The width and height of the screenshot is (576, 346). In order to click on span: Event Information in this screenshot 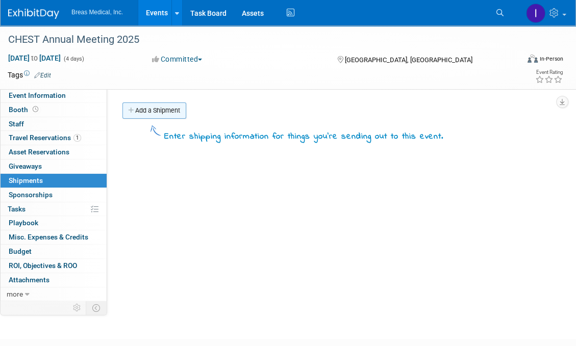, I will do `click(37, 95)`.